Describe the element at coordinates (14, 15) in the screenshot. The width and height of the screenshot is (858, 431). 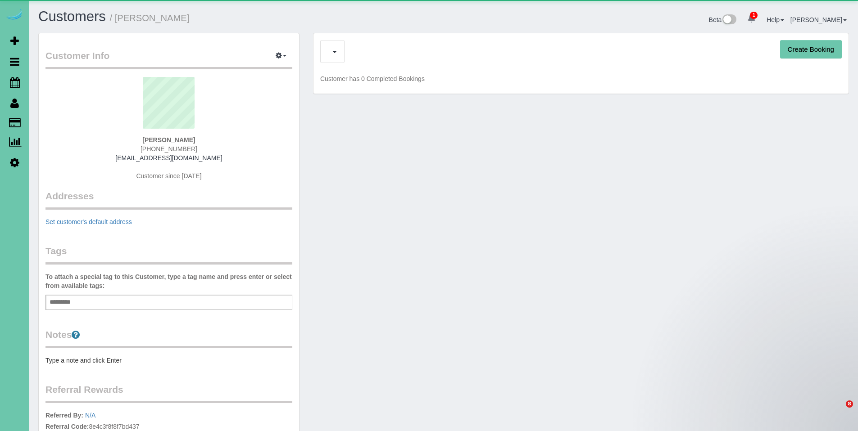
I see `img: Automaid Logo` at that location.